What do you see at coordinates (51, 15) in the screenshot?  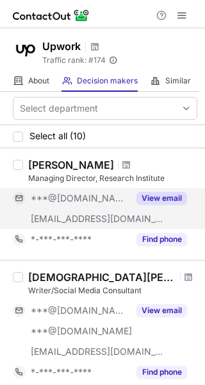 I see `img: ContactOut v5.3.10` at bounding box center [51, 15].